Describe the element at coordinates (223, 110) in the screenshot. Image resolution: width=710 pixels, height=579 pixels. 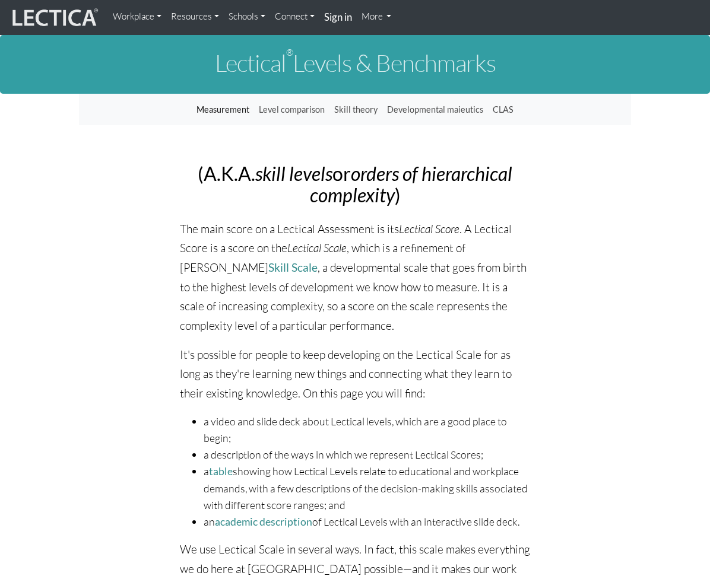
I see `a: Measurement` at that location.